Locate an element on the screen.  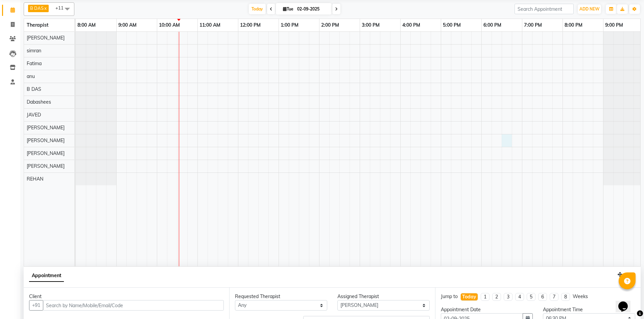
a: 10:00 AM is located at coordinates (169, 25).